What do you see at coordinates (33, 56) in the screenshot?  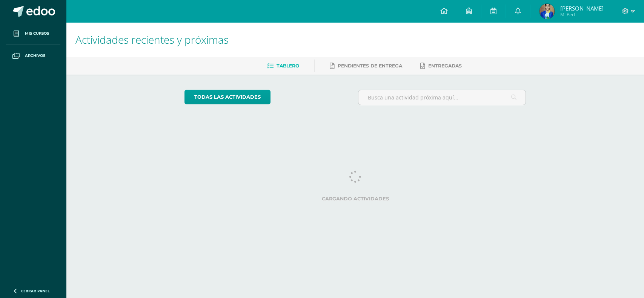 I see `a: Archivos` at bounding box center [33, 56].